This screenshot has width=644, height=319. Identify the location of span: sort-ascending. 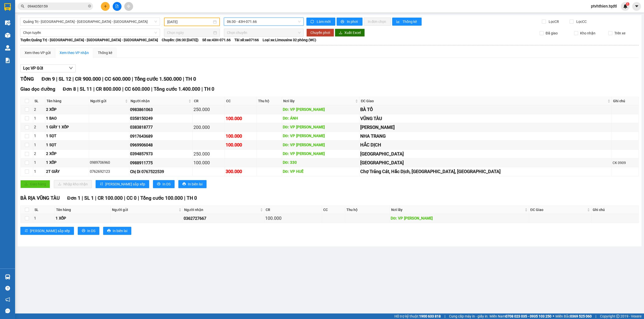
(26, 231).